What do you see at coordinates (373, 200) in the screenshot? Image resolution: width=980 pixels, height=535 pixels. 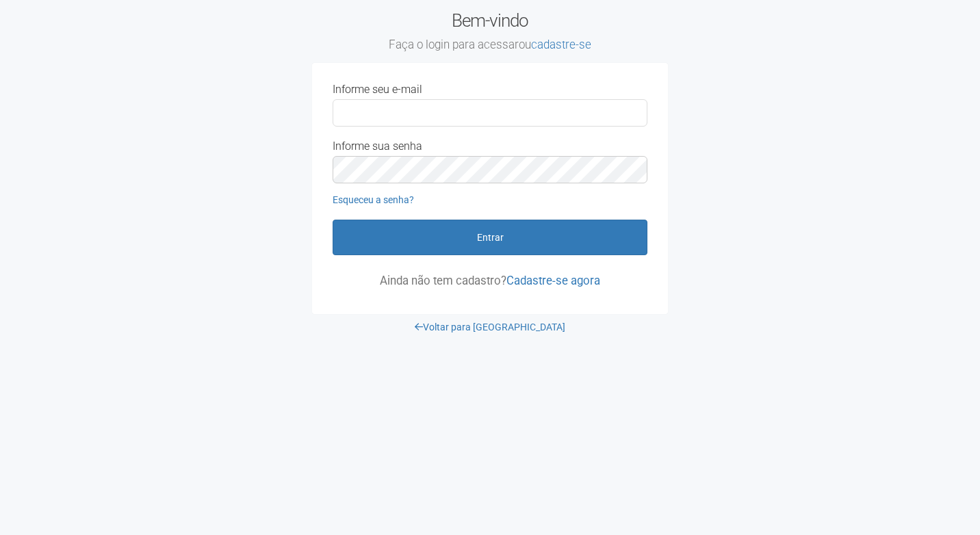 I see `a: Esqueceu a senha?` at bounding box center [373, 200].